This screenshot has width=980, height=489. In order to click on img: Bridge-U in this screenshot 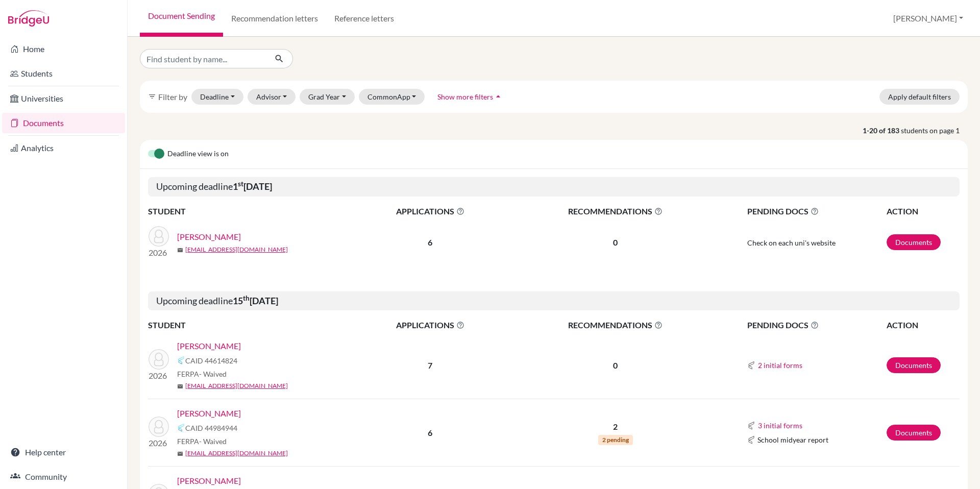, I will do `click(28, 18)`.